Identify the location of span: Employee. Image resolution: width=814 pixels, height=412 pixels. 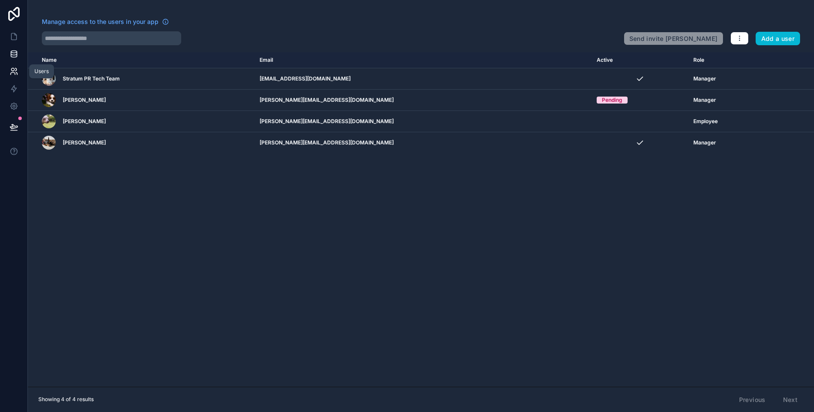
(705, 121).